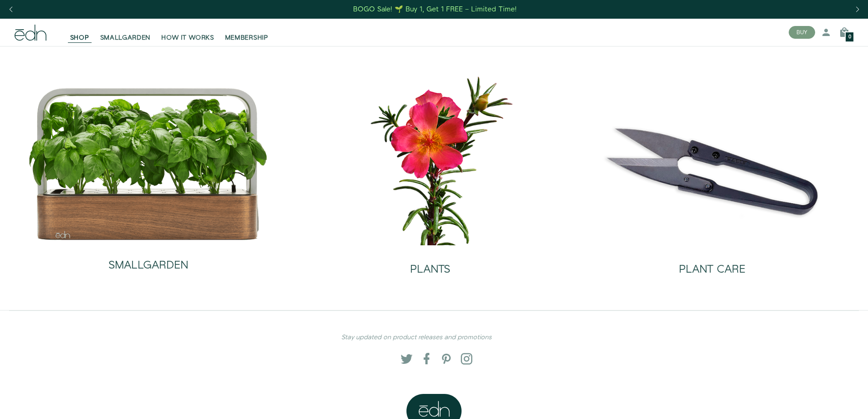 This screenshot has height=419, width=868. I want to click on a: PLANT CARE, so click(712, 264).